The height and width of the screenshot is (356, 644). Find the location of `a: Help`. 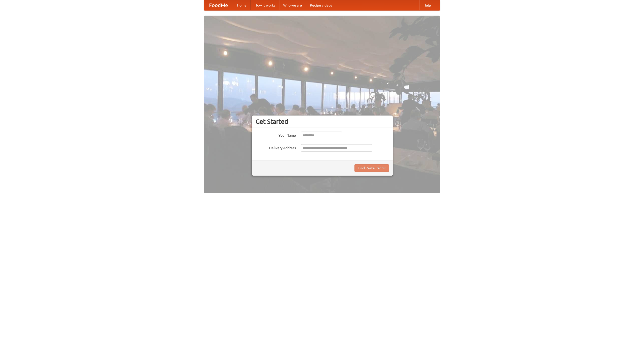

a: Help is located at coordinates (427, 6).